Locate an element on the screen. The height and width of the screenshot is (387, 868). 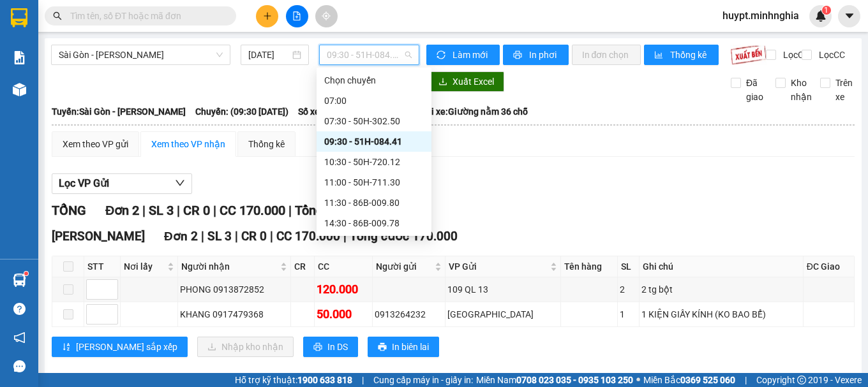
span: message is located at coordinates (19, 366).